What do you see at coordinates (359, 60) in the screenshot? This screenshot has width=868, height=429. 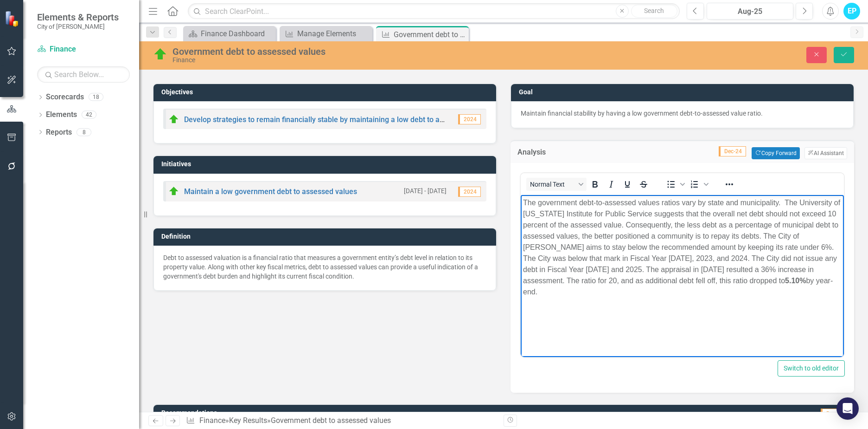 I see `div: Finance` at bounding box center [359, 60].